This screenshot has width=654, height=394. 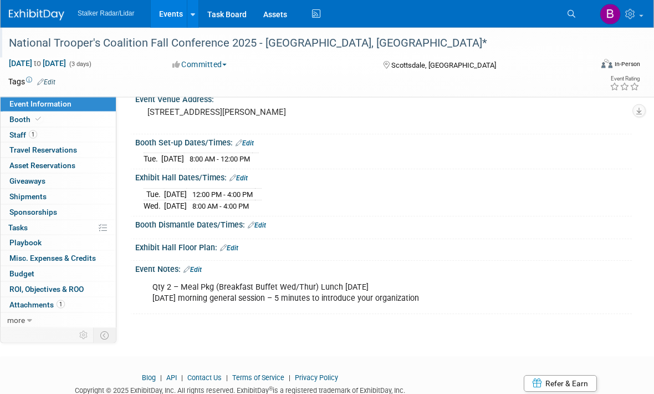 I want to click on span: ROI, Objectives & ROO, so click(x=47, y=289).